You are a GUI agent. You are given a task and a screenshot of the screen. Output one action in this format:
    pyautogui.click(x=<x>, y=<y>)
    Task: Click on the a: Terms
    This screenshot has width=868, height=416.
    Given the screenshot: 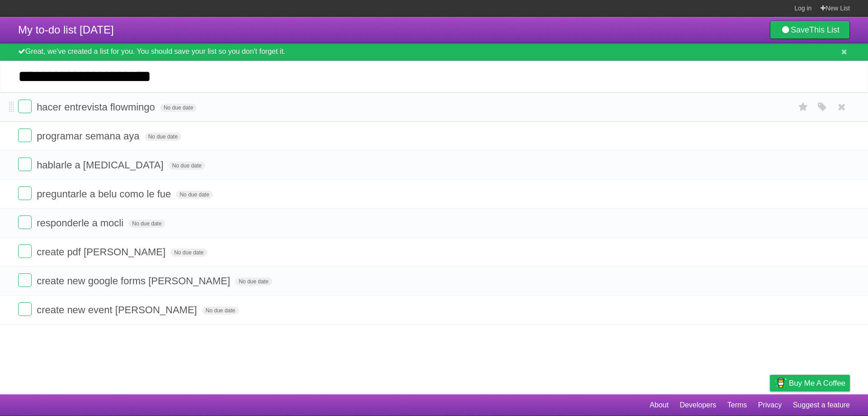 What is the action you would take?
    pyautogui.click(x=738, y=405)
    